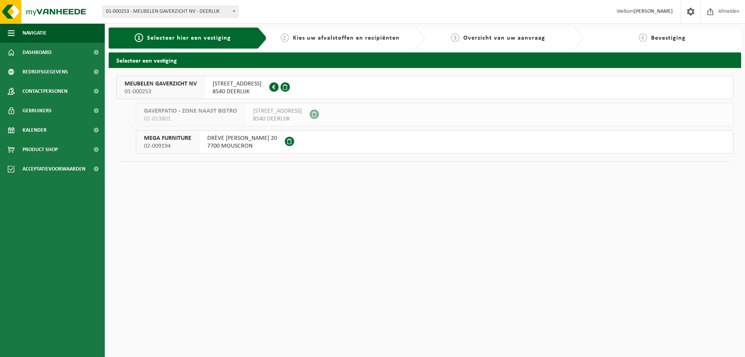 The height and width of the screenshot is (357, 745). What do you see at coordinates (54, 169) in the screenshot?
I see `span: Acceptatievoorwaarden` at bounding box center [54, 169].